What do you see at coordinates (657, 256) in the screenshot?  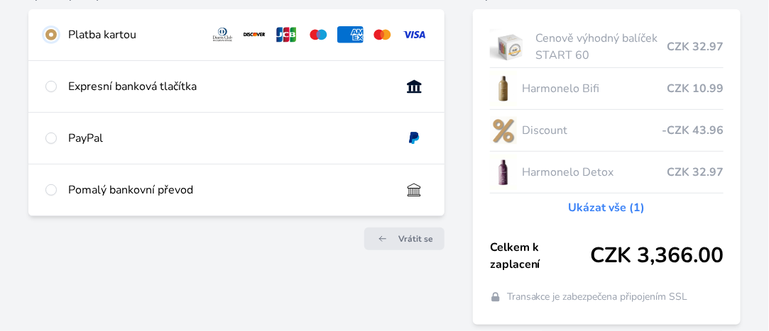 I see `span: CZK 3,366.00` at bounding box center [657, 256].